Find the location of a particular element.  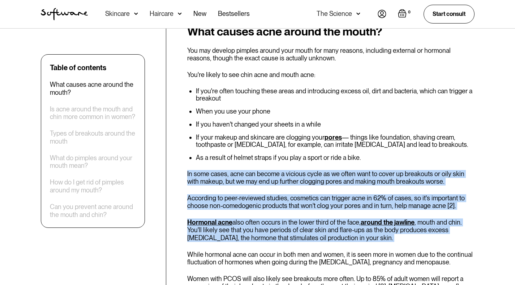

li: If you haven't changed your sheets in a while is located at coordinates (335, 124).